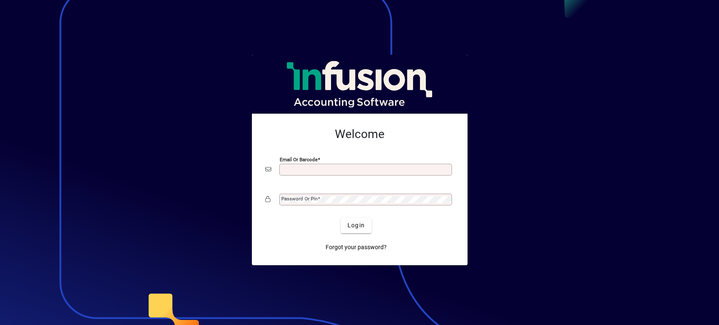  What do you see at coordinates (356, 247) in the screenshot?
I see `span: Forgot your password?` at bounding box center [356, 247].